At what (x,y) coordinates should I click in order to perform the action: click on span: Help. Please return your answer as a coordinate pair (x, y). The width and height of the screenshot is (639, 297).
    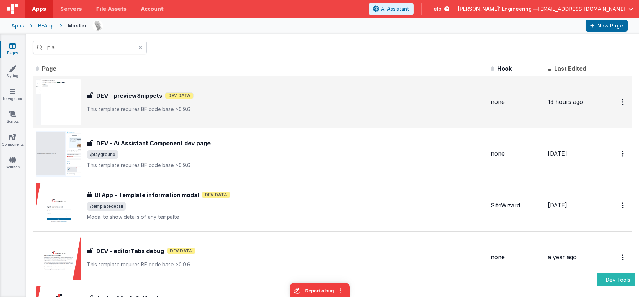
    Looking at the image, I should click on (436, 9).